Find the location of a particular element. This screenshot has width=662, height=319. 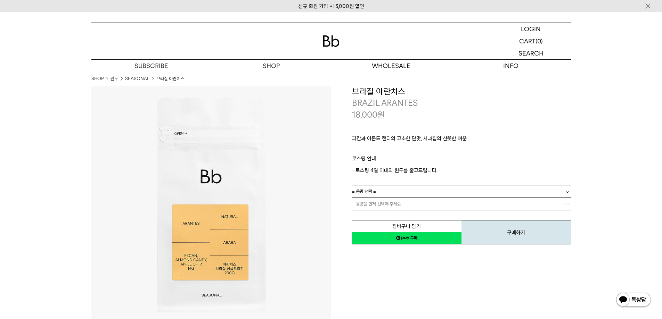

button: 구매하기 is located at coordinates (516, 232).